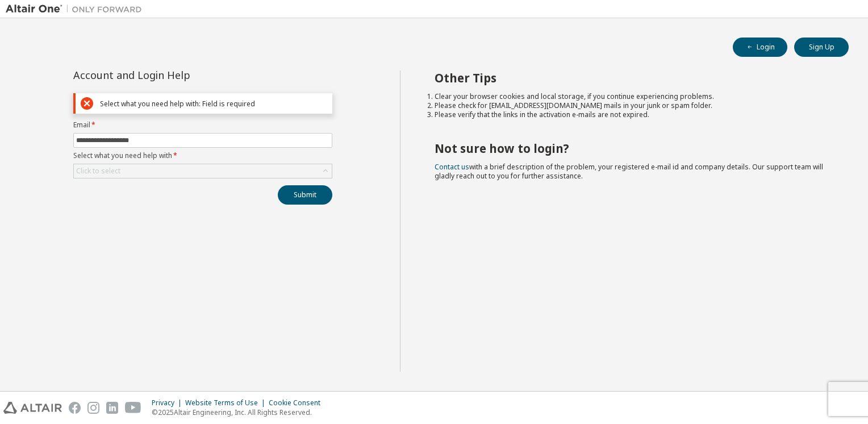 This screenshot has width=868, height=424. I want to click on img: altair_logo.svg, so click(32, 407).